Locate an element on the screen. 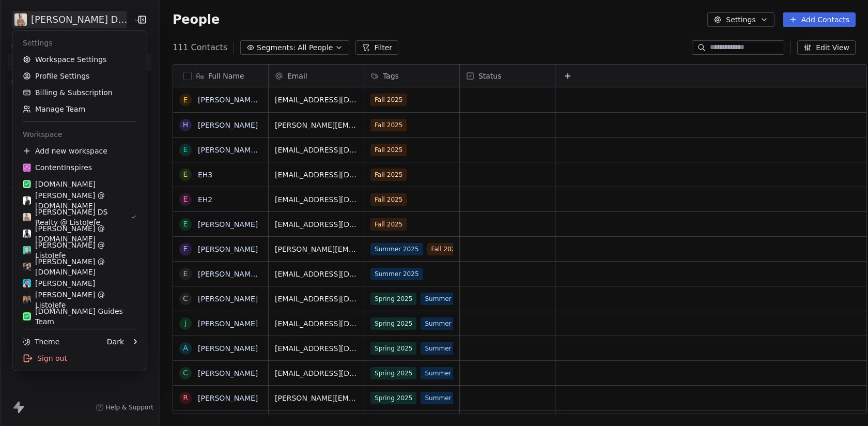 The width and height of the screenshot is (868, 426). img: Alex%20Farcas%201080x1080.png is located at coordinates (27, 201).